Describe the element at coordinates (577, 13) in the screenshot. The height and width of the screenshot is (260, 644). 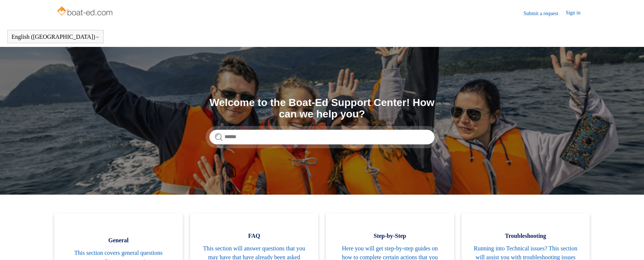
I see `a: Sign in` at that location.